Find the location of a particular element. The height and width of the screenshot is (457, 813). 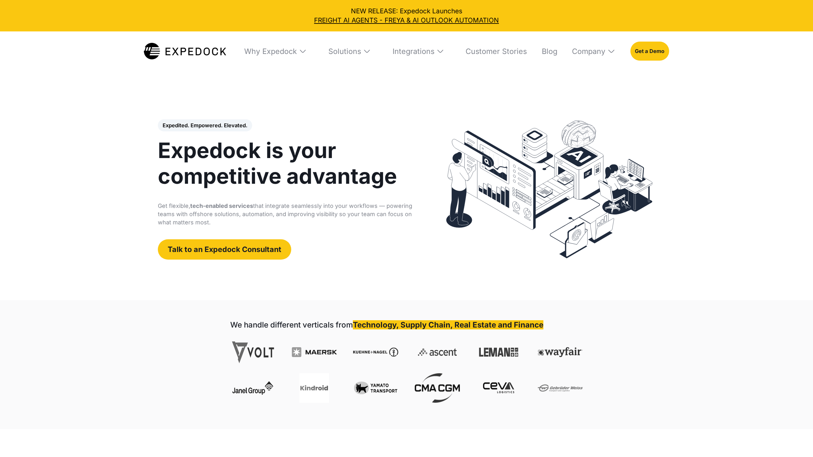

div: NEW RELEASE: Expedock Launches is located at coordinates (407, 16).